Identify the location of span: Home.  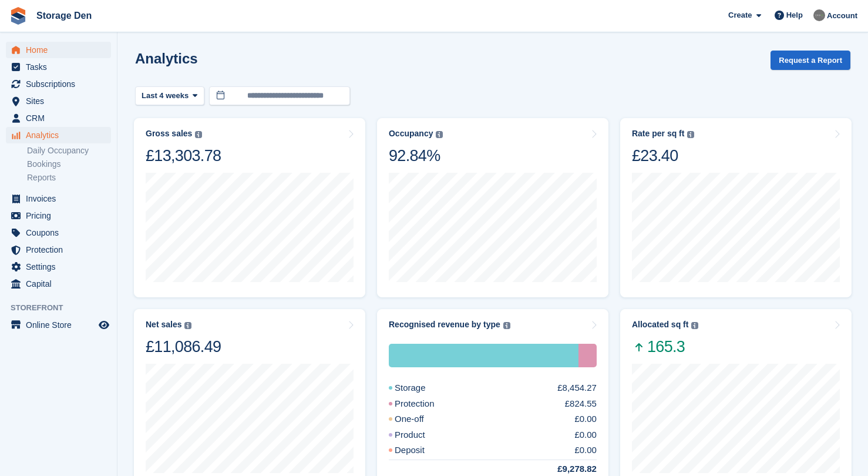
(61, 50).